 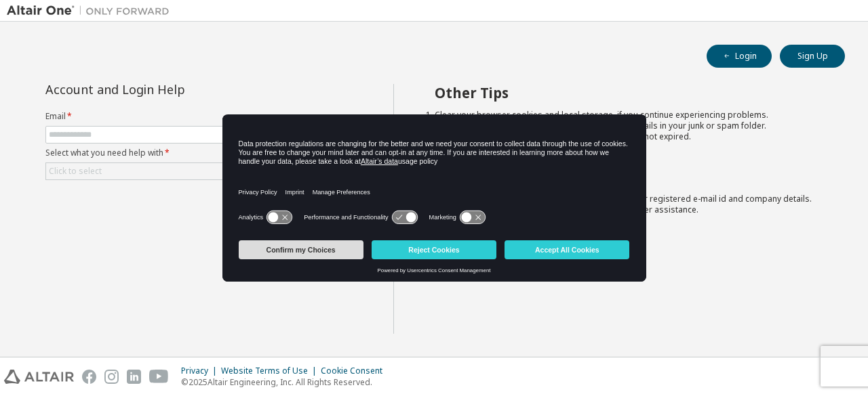 I want to click on img: instagram.svg, so click(x=111, y=377).